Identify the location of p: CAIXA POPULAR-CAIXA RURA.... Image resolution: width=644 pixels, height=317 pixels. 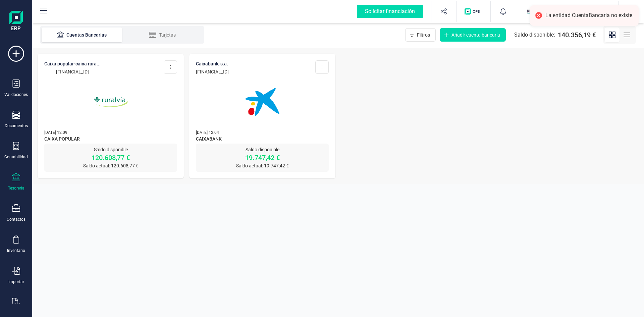
(73, 64).